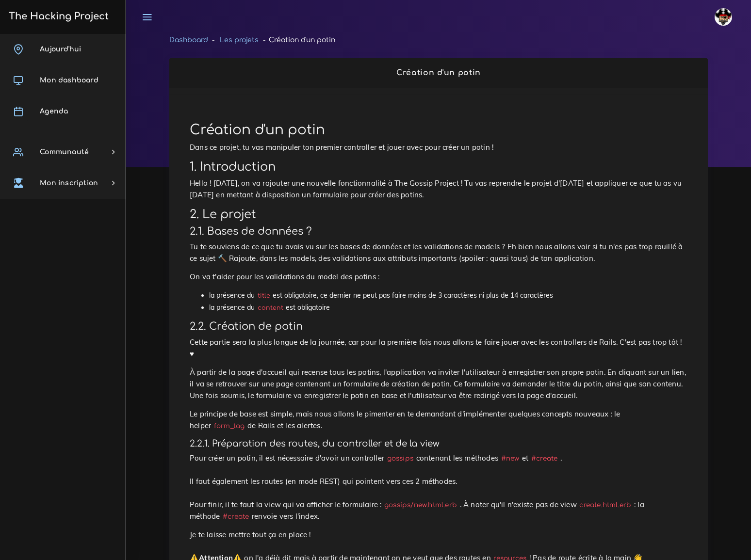  I want to click on p: Cette partie sera la plus longue de la journée, car pour la première fois nous allons te faire jo..., so click(438, 348).